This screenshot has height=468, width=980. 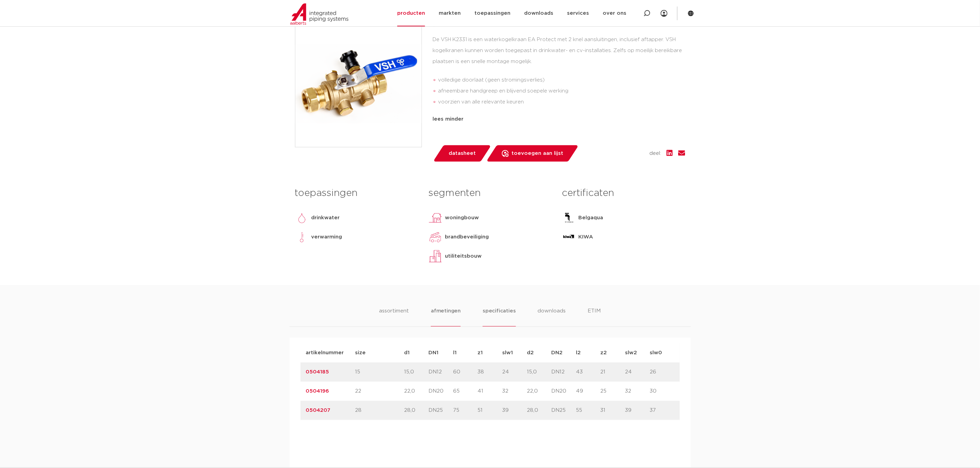 I want to click on p: 15, so click(x=379, y=372).